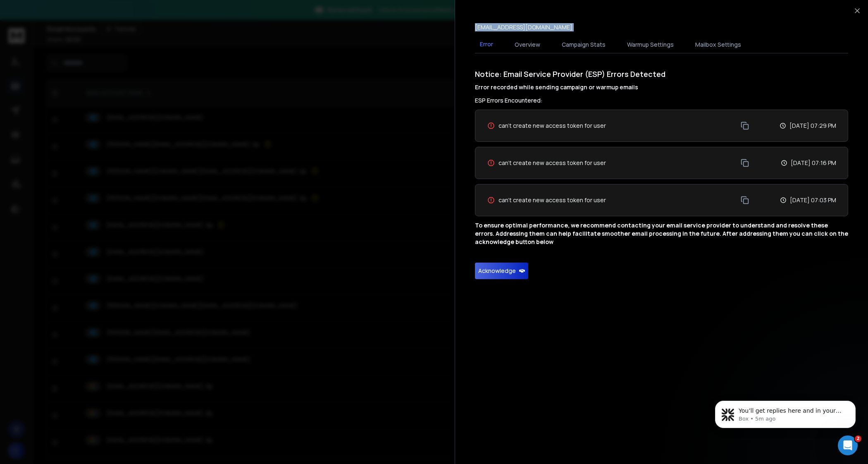 The width and height of the screenshot is (868, 464). Describe the element at coordinates (661, 100) in the screenshot. I see `h3: ESP Errors Encountered:` at that location.